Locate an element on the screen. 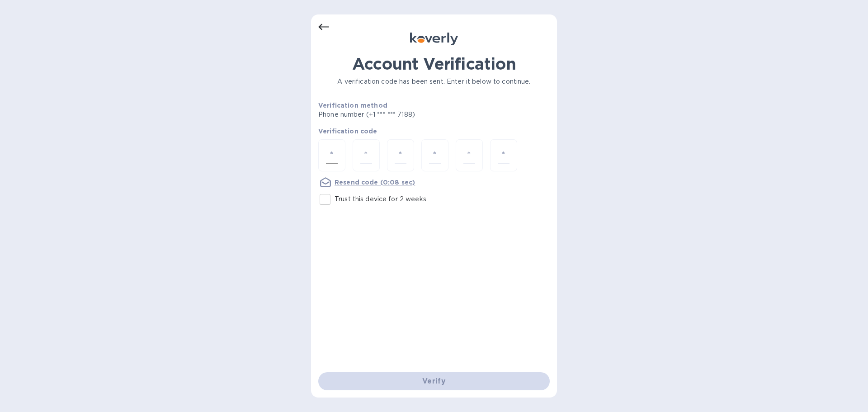 The height and width of the screenshot is (412, 868). u: Resend code (0:08 sec) is located at coordinates (375, 182).